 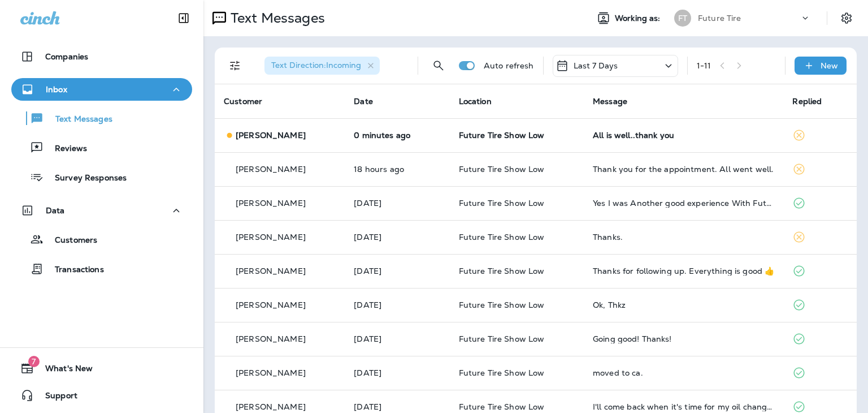 I want to click on p: Data, so click(x=56, y=211).